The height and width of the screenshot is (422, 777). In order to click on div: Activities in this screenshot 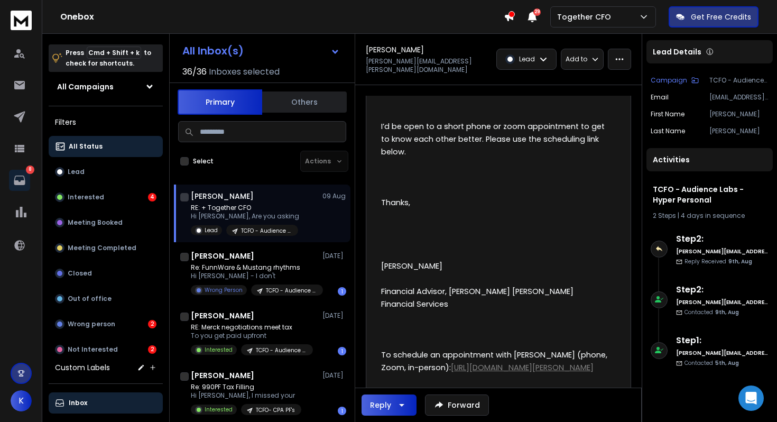, I will do `click(710, 160)`.